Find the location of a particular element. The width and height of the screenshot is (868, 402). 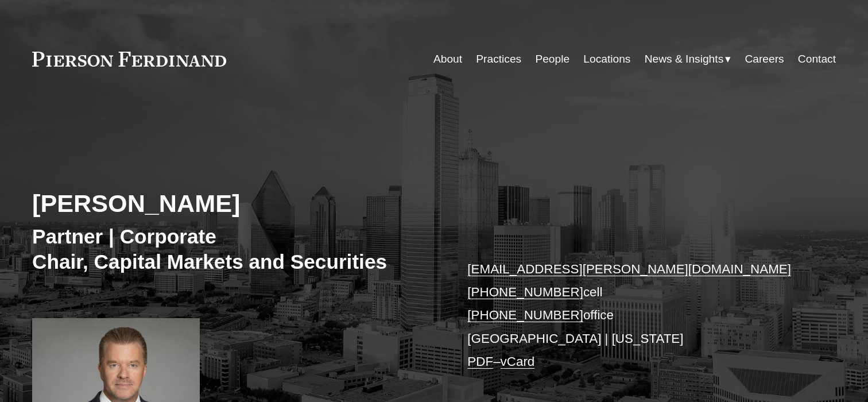

span: News & Insights is located at coordinates (685, 59).